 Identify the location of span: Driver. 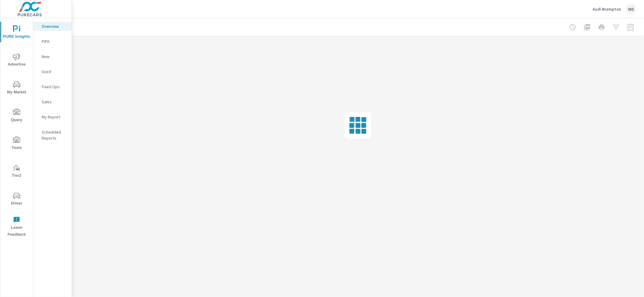
(16, 199).